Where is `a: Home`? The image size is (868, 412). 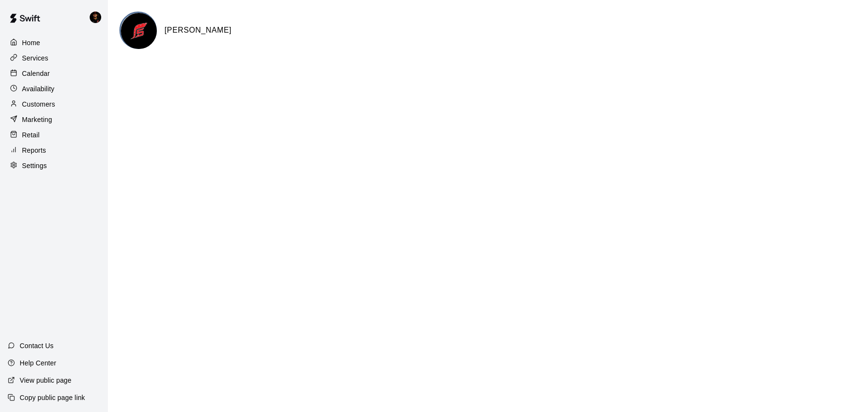
a: Home is located at coordinates (53, 43).